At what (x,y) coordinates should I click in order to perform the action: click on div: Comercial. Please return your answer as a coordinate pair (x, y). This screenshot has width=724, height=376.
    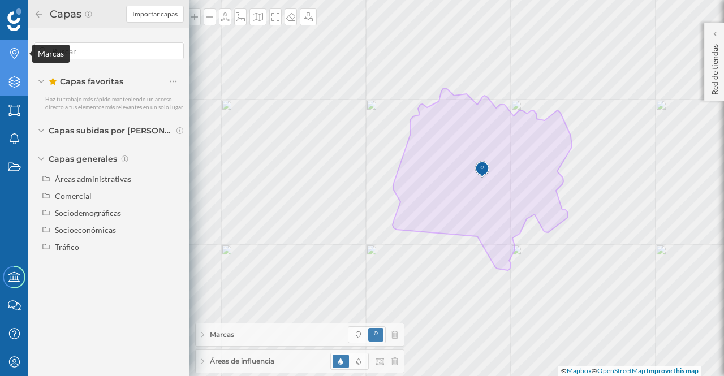
    Looking at the image, I should click on (73, 196).